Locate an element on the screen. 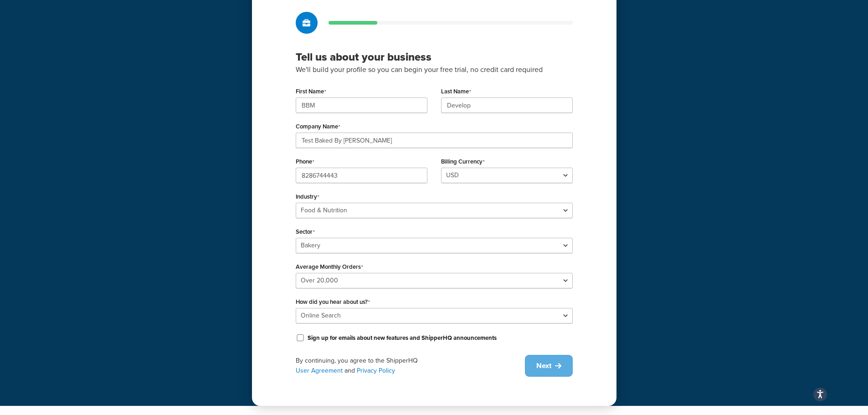 The height and width of the screenshot is (415, 868). label: Industry is located at coordinates (307, 197).